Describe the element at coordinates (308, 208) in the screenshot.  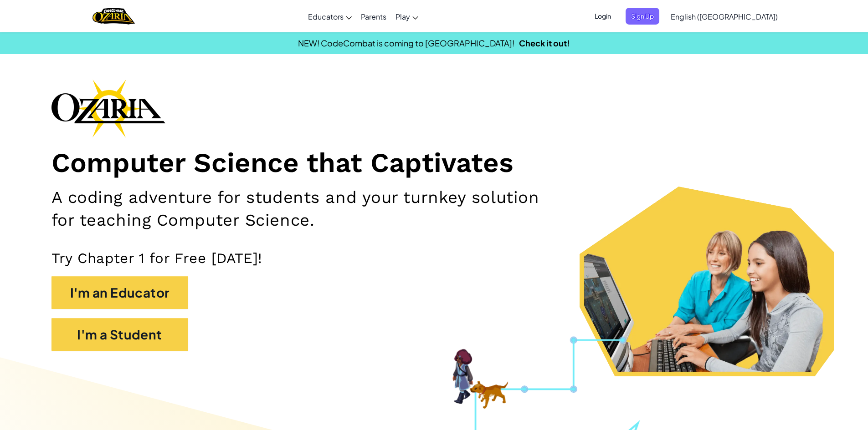
I see `h2: A coding adventure for students and your turnkey solution for teaching Computer Science.` at that location.